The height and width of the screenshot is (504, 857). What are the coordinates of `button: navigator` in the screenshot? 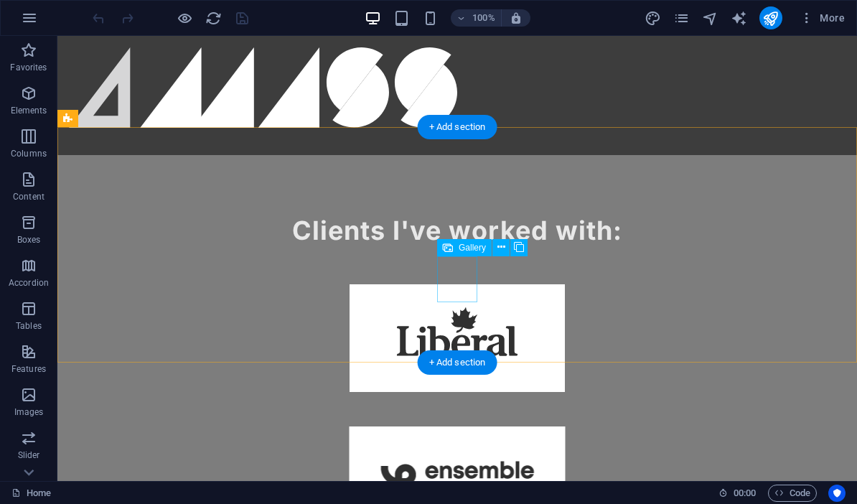 It's located at (711, 18).